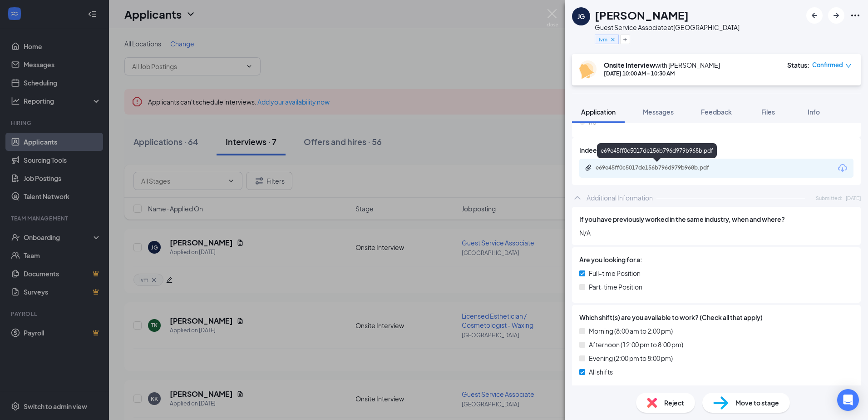  I want to click on span: down, so click(849, 66).